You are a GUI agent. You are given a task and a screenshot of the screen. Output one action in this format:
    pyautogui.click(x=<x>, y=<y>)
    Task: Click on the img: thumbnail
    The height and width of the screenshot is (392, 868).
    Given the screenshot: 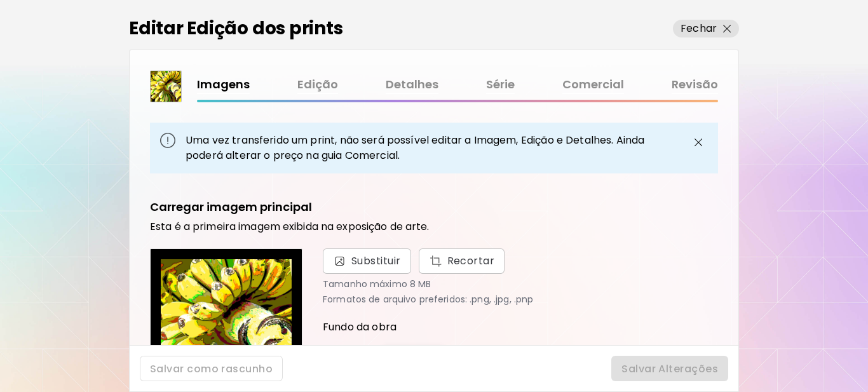 What is the action you would take?
    pyautogui.click(x=166, y=87)
    